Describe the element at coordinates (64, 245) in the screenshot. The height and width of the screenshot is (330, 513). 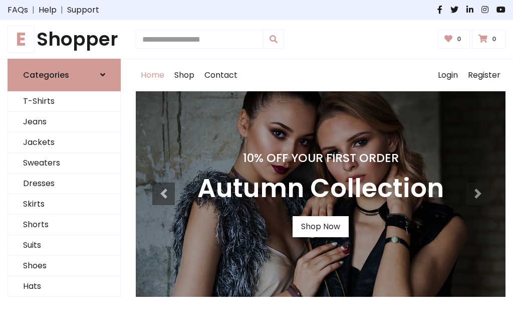
I see `a: Suits` at that location.